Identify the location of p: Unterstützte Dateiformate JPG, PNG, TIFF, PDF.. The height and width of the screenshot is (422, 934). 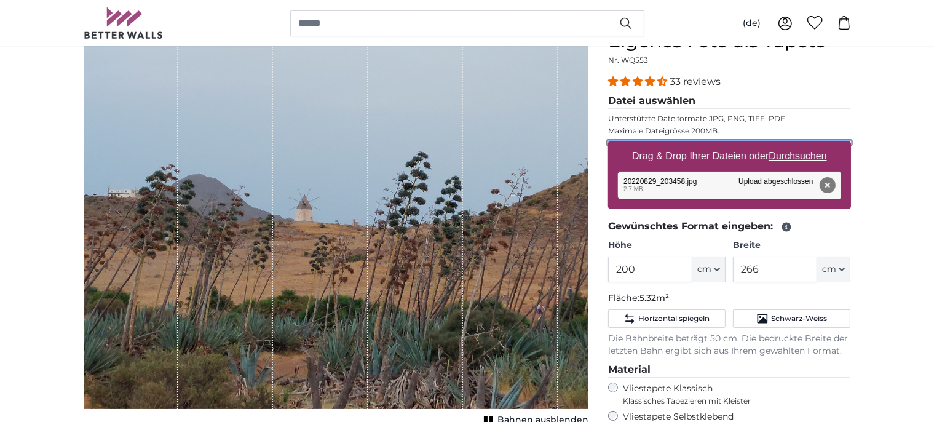
(729, 119).